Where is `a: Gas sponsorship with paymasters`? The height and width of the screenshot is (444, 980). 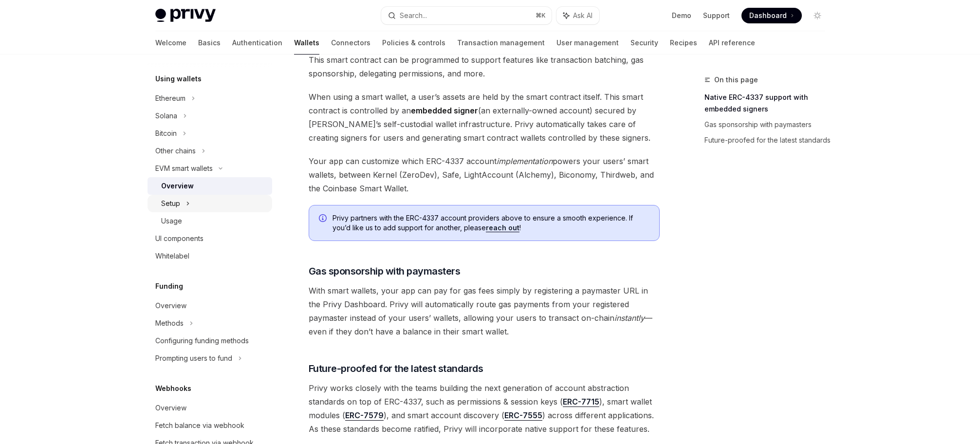 a: Gas sponsorship with paymasters is located at coordinates (768, 124).